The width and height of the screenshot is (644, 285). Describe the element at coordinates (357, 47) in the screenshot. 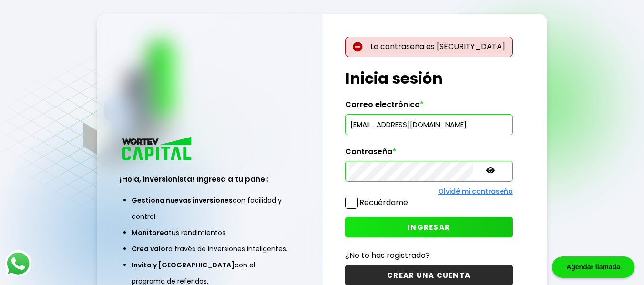

I see `img: error-circle.027baa21.svg` at that location.